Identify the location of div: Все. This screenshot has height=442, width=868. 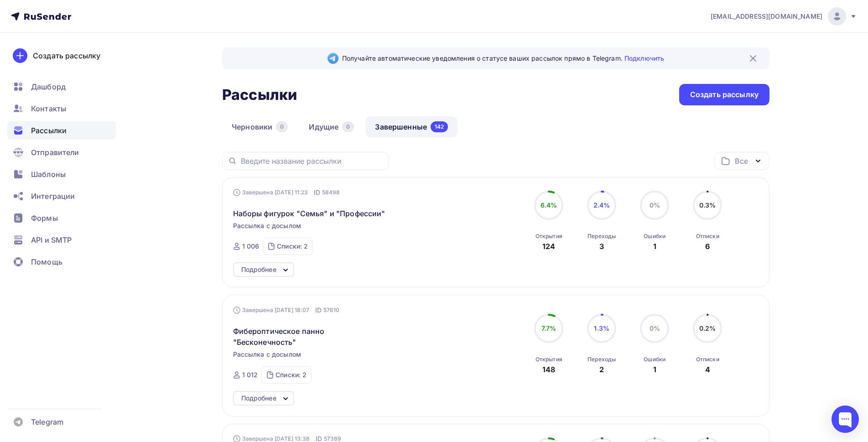
(742, 161).